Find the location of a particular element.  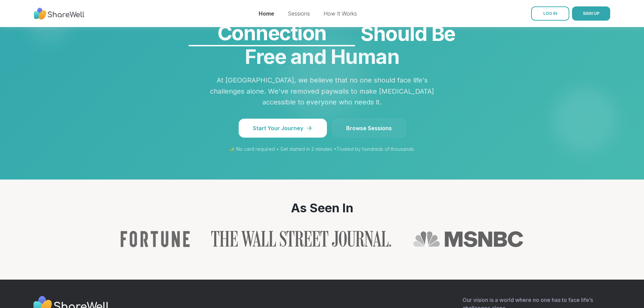

a: Read ShareWell coverage in Fortune is located at coordinates (155, 239).